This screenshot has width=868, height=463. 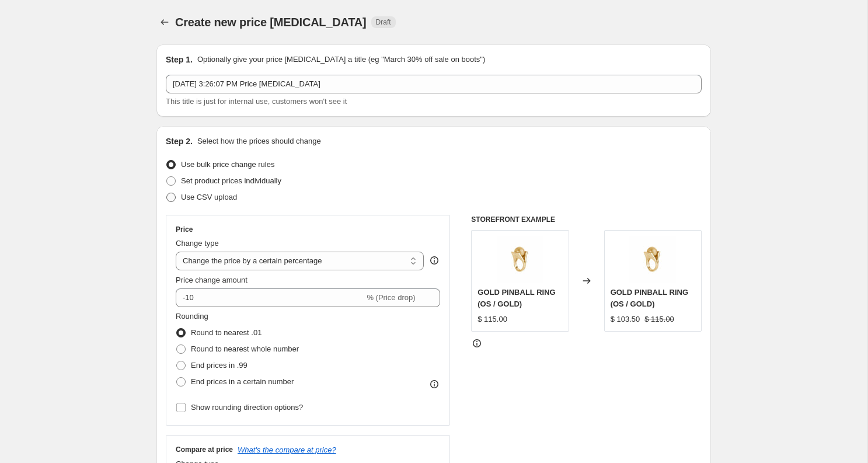 I want to click on h2: Step 1., so click(x=179, y=59).